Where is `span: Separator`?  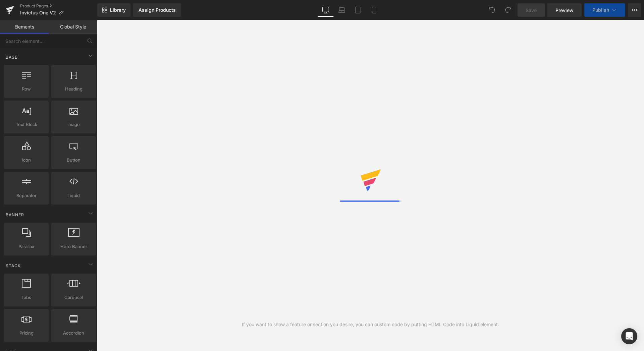
span: Separator is located at coordinates (26, 195).